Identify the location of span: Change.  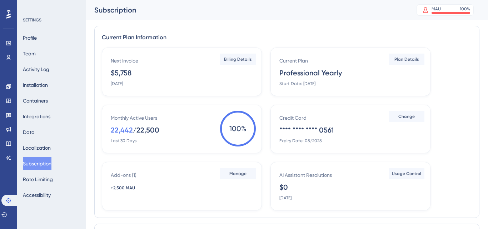
(407, 116).